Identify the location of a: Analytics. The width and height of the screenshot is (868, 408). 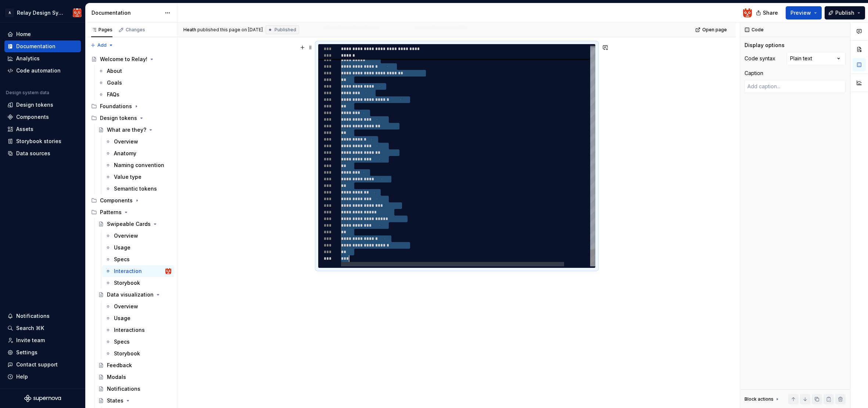
(43, 58).